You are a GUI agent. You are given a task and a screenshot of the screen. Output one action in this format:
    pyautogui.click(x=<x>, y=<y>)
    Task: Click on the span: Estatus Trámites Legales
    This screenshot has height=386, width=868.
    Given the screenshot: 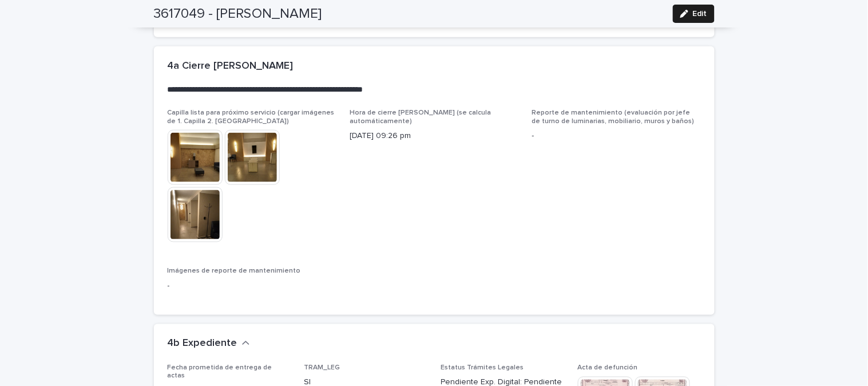 What is the action you would take?
    pyautogui.click(x=482, y=368)
    